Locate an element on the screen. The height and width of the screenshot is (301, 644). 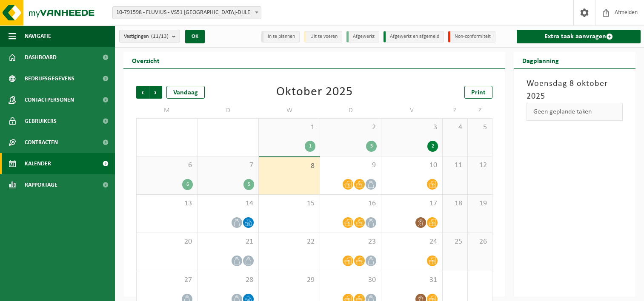
span: 24 is located at coordinates (412, 242).